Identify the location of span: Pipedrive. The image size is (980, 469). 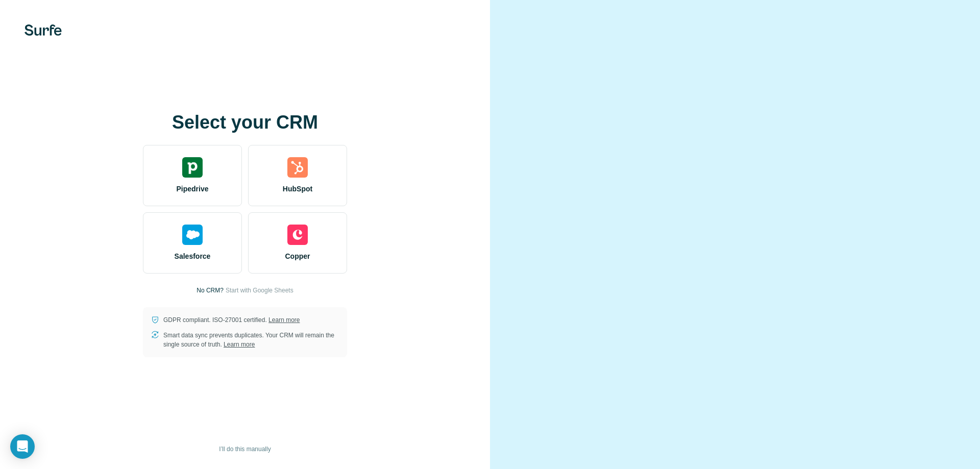
(192, 189).